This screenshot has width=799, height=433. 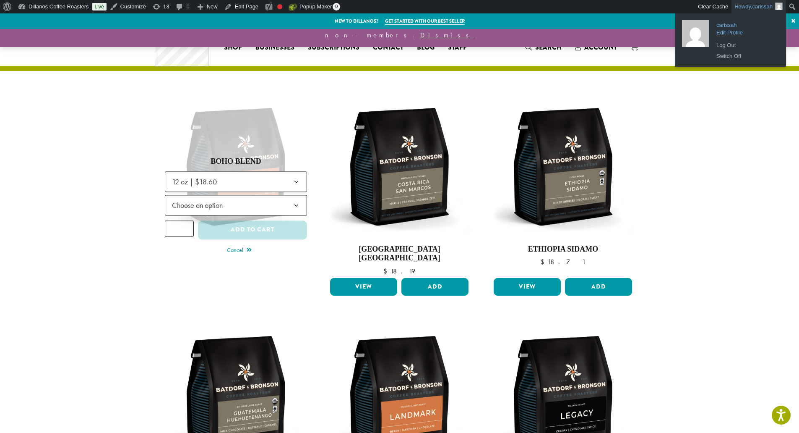 I want to click on a: Search, so click(x=543, y=47).